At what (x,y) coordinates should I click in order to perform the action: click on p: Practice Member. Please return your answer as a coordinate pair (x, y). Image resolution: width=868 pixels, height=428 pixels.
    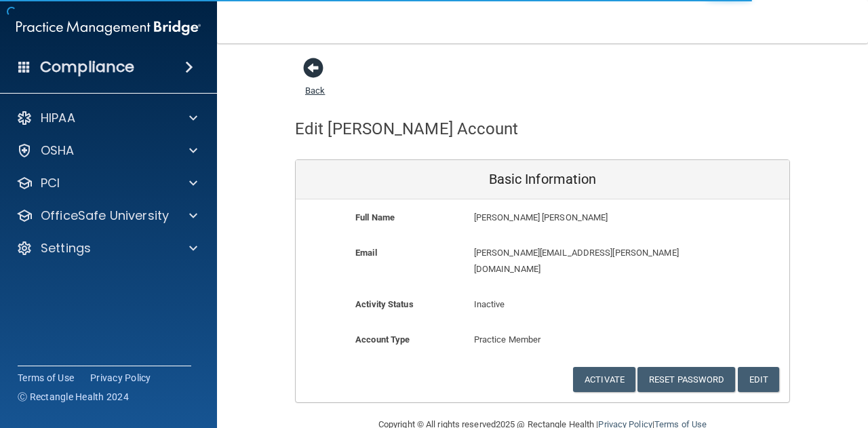
    Looking at the image, I should click on (543, 340).